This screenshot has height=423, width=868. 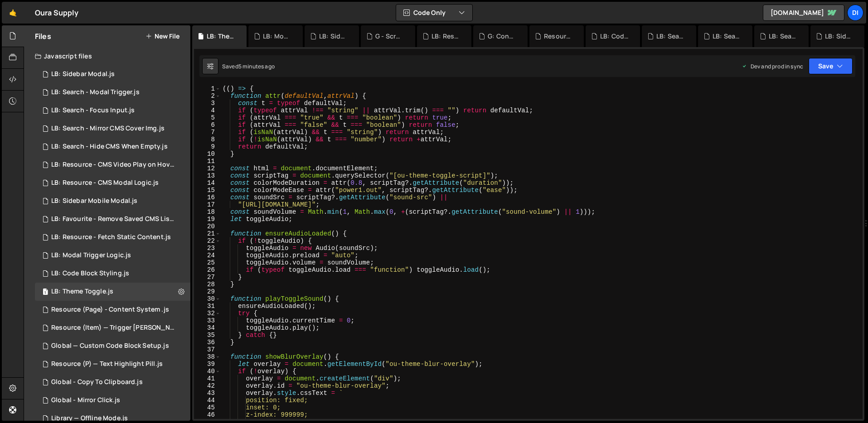 What do you see at coordinates (113, 201) in the screenshot?
I see `div: 14937/44593.js` at bounding box center [113, 201].